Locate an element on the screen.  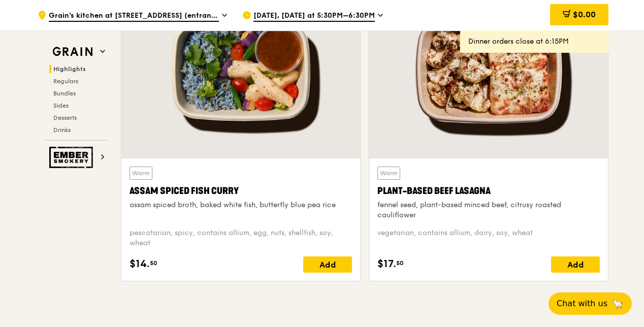
div: Assam Spiced Fish Curry is located at coordinates (241, 191).